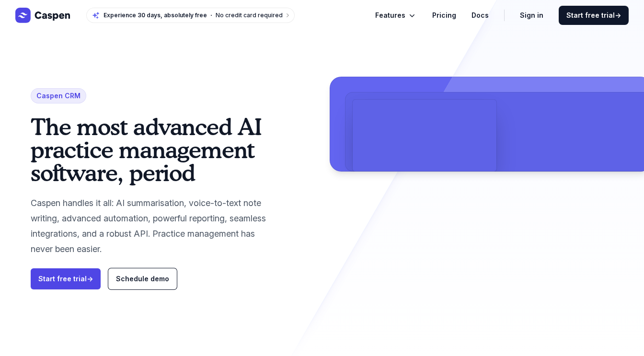 The width and height of the screenshot is (644, 356). Describe the element at coordinates (480, 15) in the screenshot. I see `a: Docs` at that location.